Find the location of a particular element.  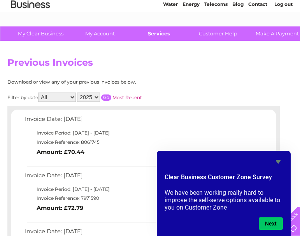

a: My Account is located at coordinates (99, 33).